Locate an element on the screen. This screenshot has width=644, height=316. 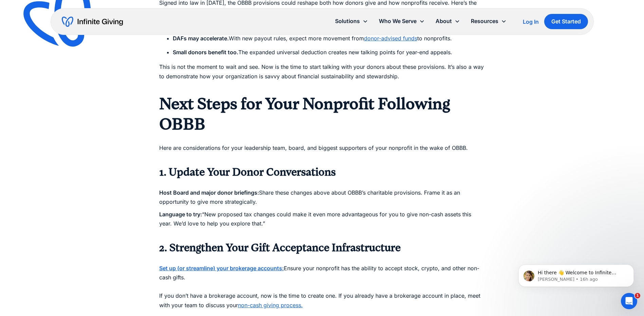
a: donor-advised funds is located at coordinates (390, 38).